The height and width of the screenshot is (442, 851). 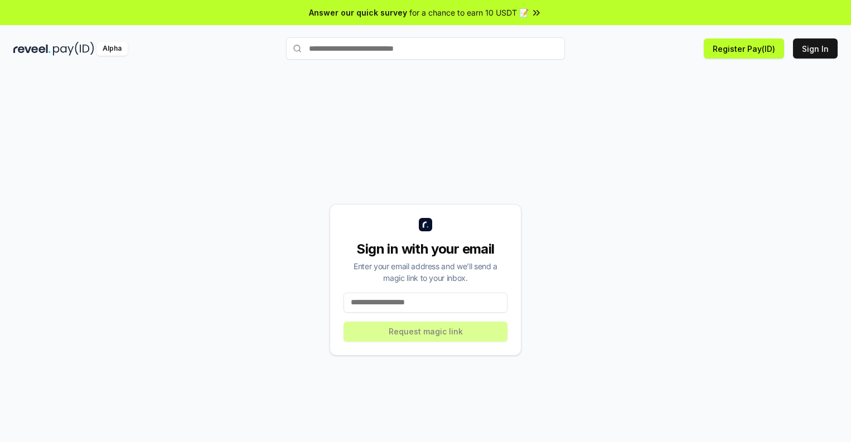 What do you see at coordinates (469, 12) in the screenshot?
I see `span: for a chance to earn 10 USDT 📝` at bounding box center [469, 12].